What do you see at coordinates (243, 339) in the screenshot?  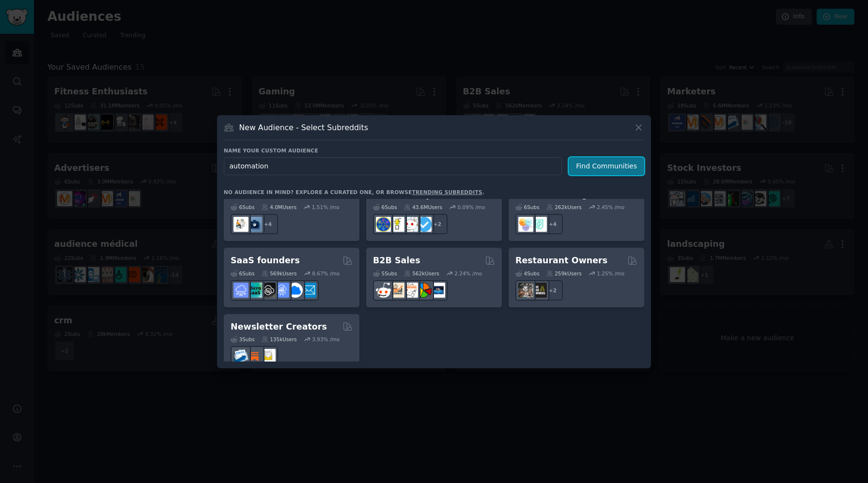 I see `div: 3 Sub s` at bounding box center [243, 339].